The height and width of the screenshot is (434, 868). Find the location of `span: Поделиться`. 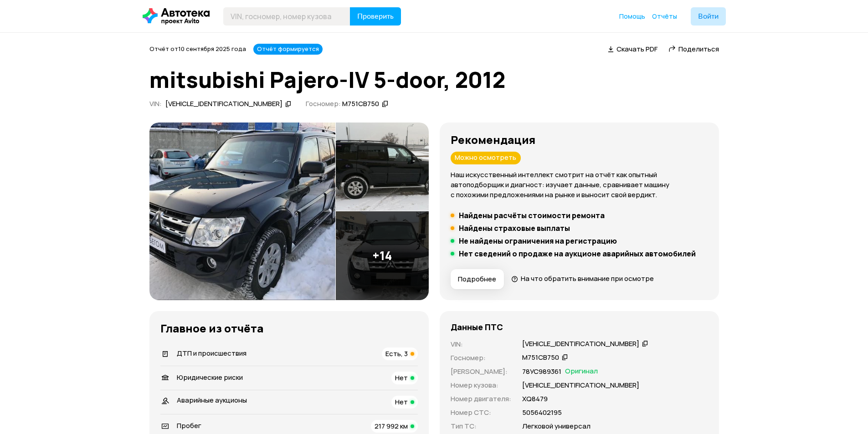

span: Поделиться is located at coordinates (699, 49).